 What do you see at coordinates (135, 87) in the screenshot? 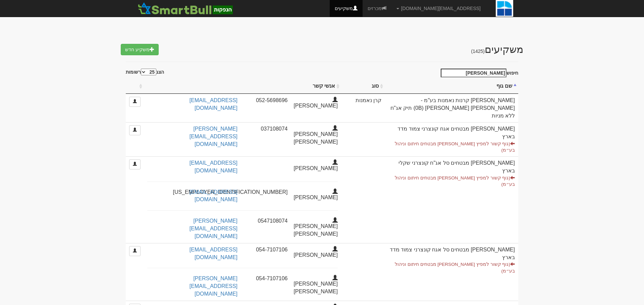
I see `th: : activate to sort column ascending` at bounding box center [135, 87].